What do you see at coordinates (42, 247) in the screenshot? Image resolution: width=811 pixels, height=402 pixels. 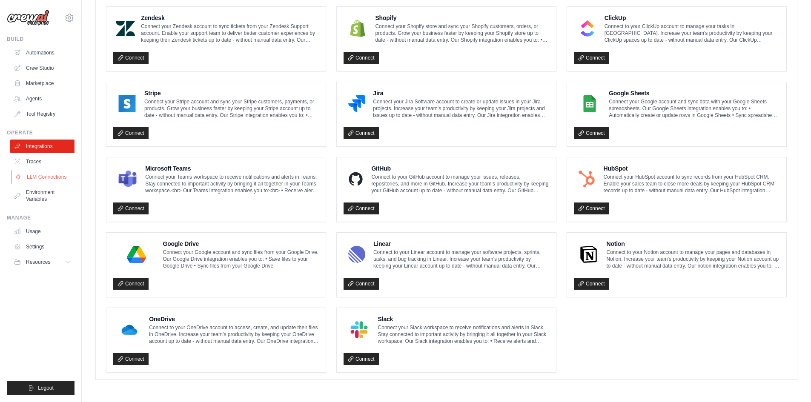 I see `a: Settings` at bounding box center [42, 247].